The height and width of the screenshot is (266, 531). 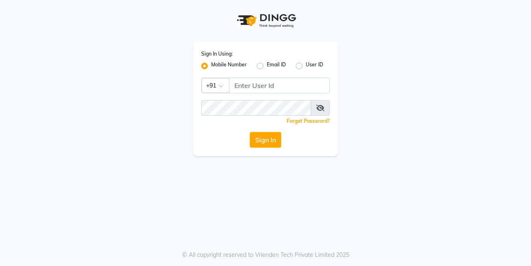 What do you see at coordinates (265, 140) in the screenshot?
I see `button: Sign In` at bounding box center [265, 140].